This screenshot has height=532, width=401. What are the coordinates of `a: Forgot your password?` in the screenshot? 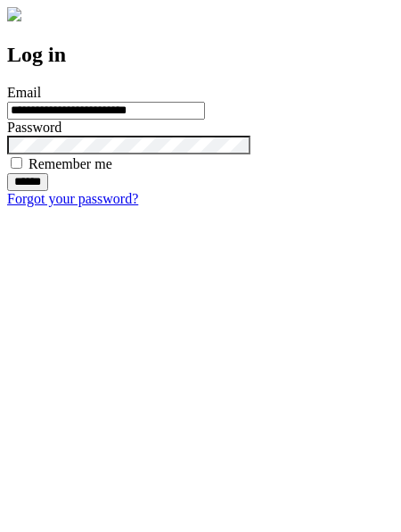 It's located at (72, 198).